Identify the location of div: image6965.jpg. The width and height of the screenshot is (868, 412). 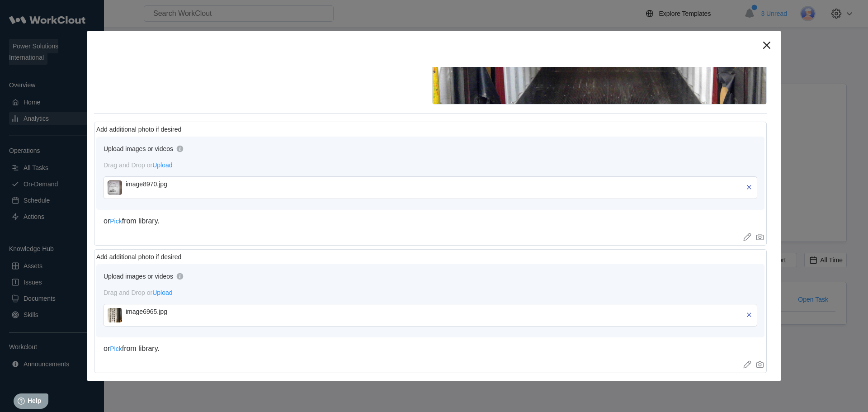
(177, 311).